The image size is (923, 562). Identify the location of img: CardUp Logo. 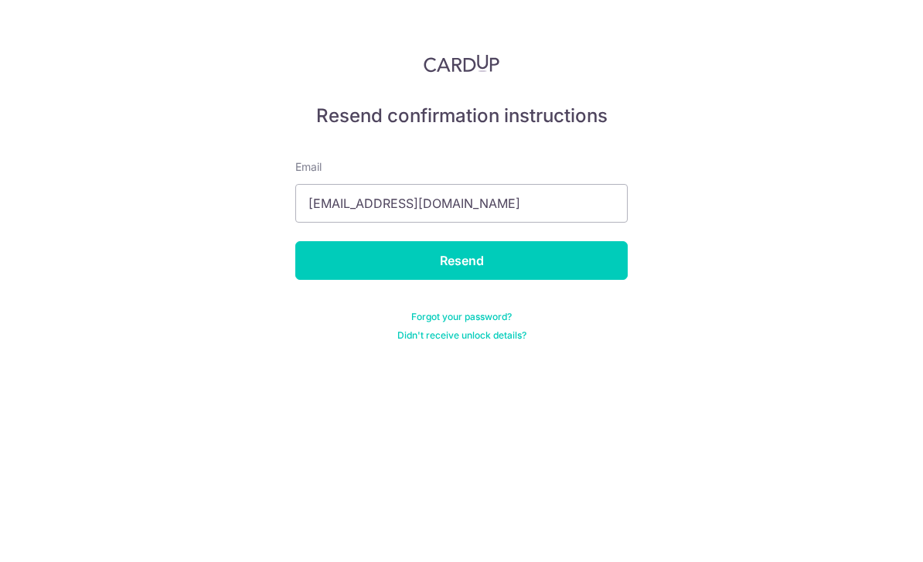
(461, 63).